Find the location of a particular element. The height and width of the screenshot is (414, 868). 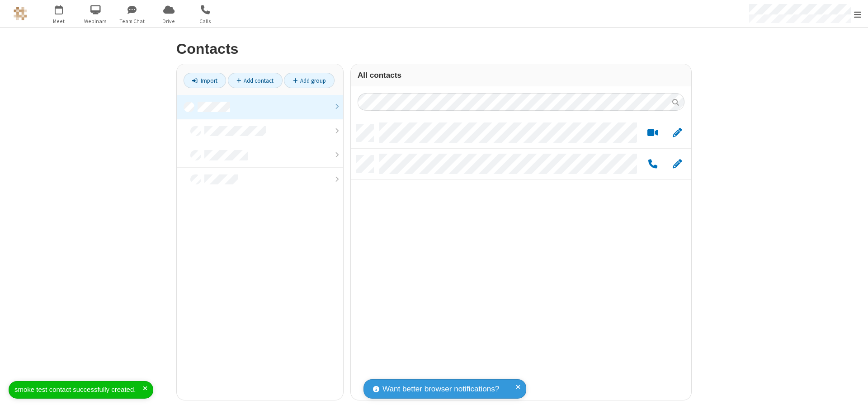

h3: All contacts is located at coordinates (521, 75).